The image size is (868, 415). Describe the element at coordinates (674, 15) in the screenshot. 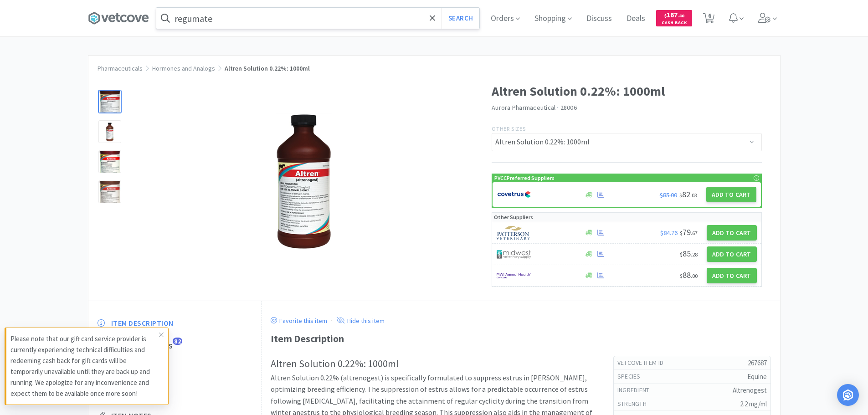

I see `span: 167` at that location.